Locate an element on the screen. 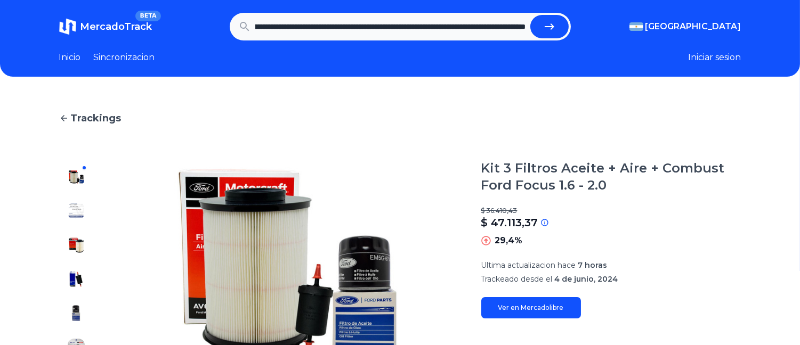 This screenshot has width=800, height=345. a: Ver en Mercadolibre is located at coordinates (531, 308).